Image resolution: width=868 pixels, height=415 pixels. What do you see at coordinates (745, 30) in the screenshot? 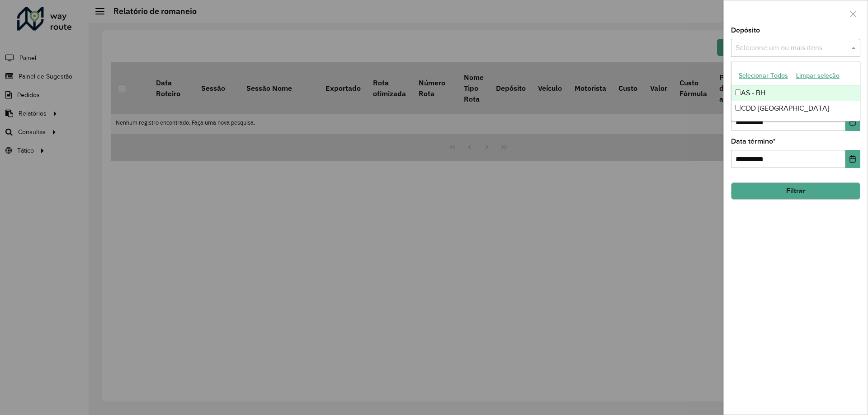
I see `label: Depósito` at bounding box center [745, 30].